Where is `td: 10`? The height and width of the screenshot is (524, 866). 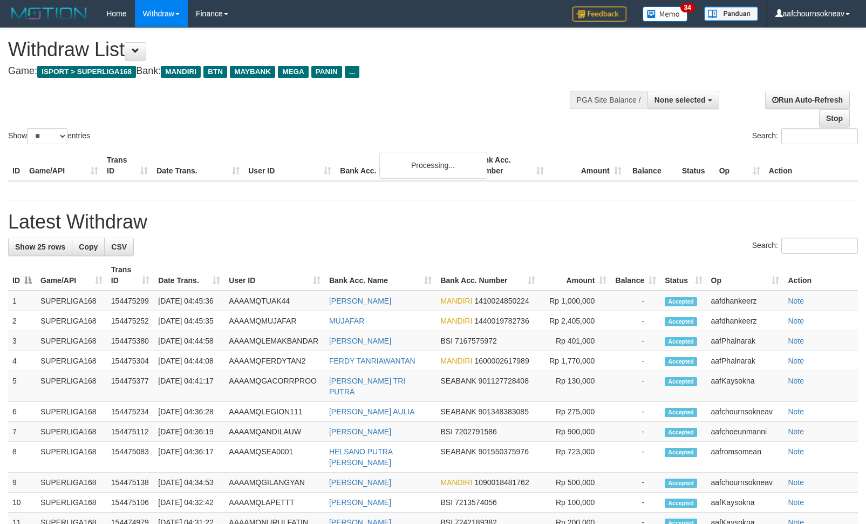 td: 10 is located at coordinates (22, 502).